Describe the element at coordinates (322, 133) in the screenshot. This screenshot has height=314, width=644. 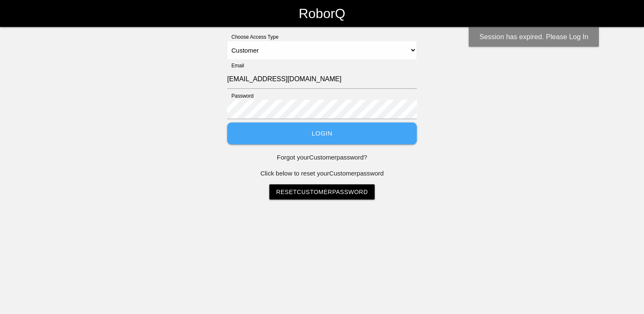
I see `button: Login` at that location.